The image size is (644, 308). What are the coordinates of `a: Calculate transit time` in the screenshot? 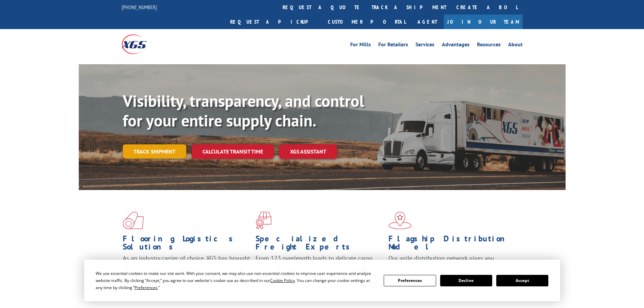 It's located at (233, 151).